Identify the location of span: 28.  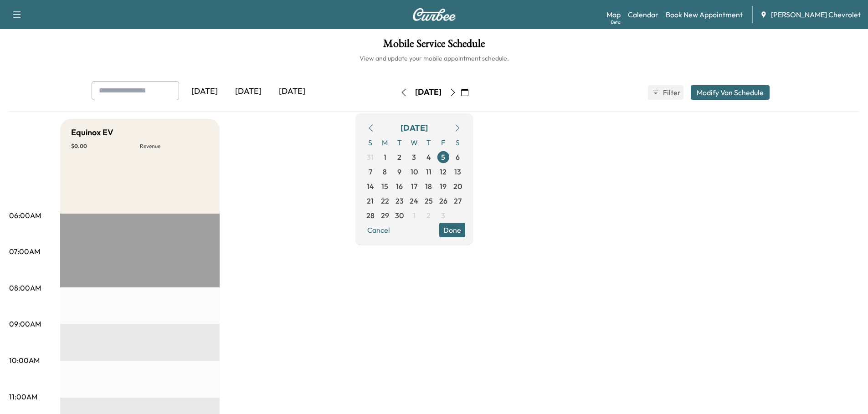
(370, 216).